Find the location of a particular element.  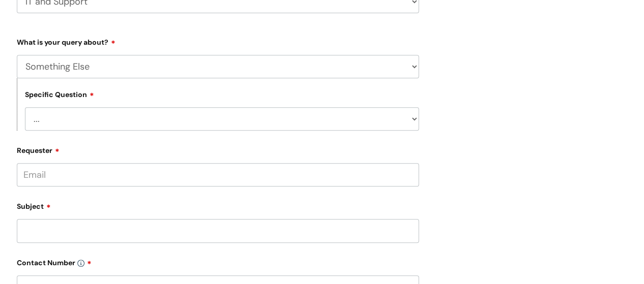

label: Specific Question is located at coordinates (60, 94).